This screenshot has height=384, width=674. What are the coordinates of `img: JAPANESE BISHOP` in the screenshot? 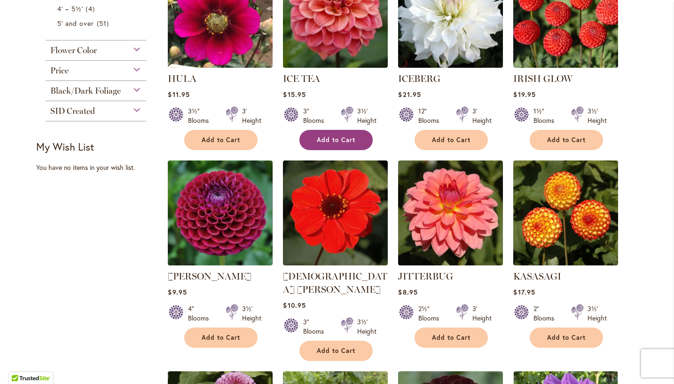 It's located at (335, 213).